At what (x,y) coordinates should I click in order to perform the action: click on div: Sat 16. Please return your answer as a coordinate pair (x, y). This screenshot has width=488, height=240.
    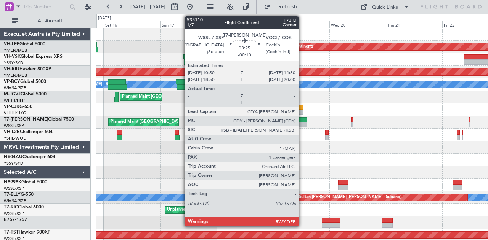
    Looking at the image, I should click on (132, 24).